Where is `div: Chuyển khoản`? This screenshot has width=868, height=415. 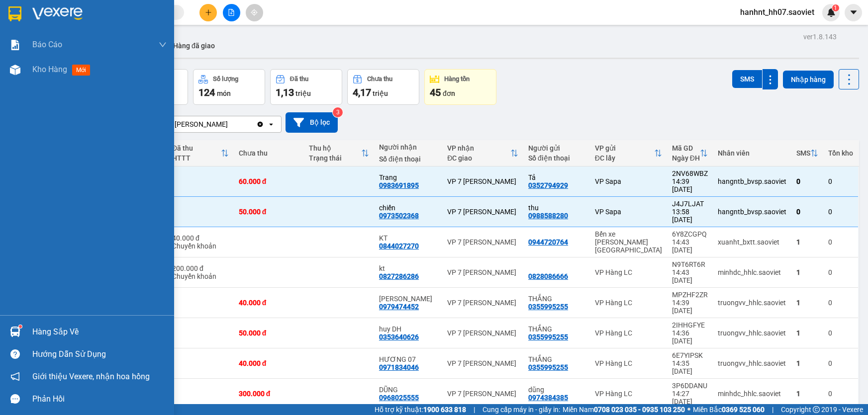 div: Chuyển khoản is located at coordinates (200, 246).